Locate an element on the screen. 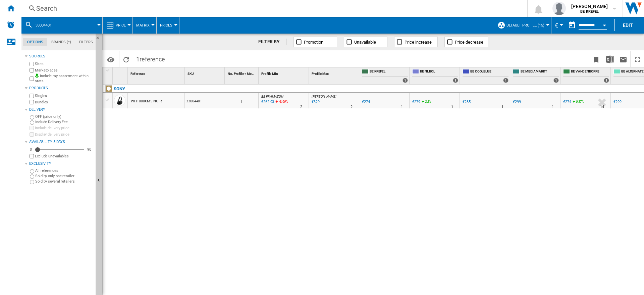 This screenshot has width=644, height=295. div: Sources is located at coordinates (61, 56).